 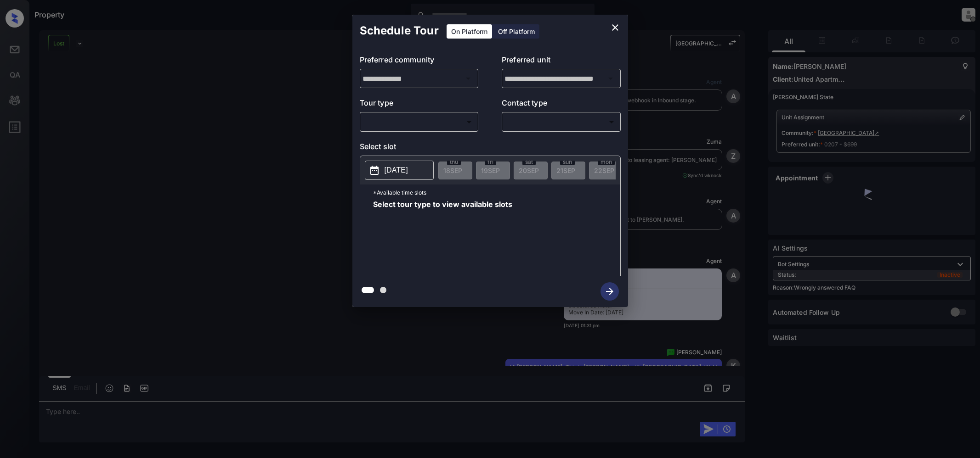 What do you see at coordinates (561, 104) in the screenshot?
I see `p: Contact type` at bounding box center [561, 104].